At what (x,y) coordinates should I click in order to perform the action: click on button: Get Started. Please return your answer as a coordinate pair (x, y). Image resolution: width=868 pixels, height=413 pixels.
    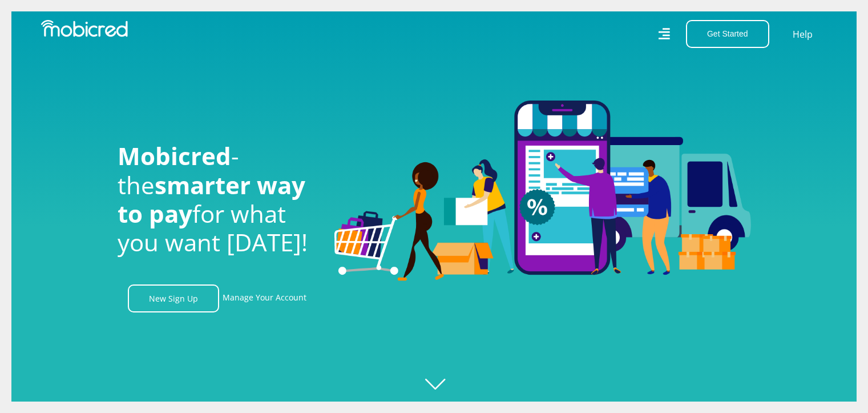
    Looking at the image, I should click on (728, 34).